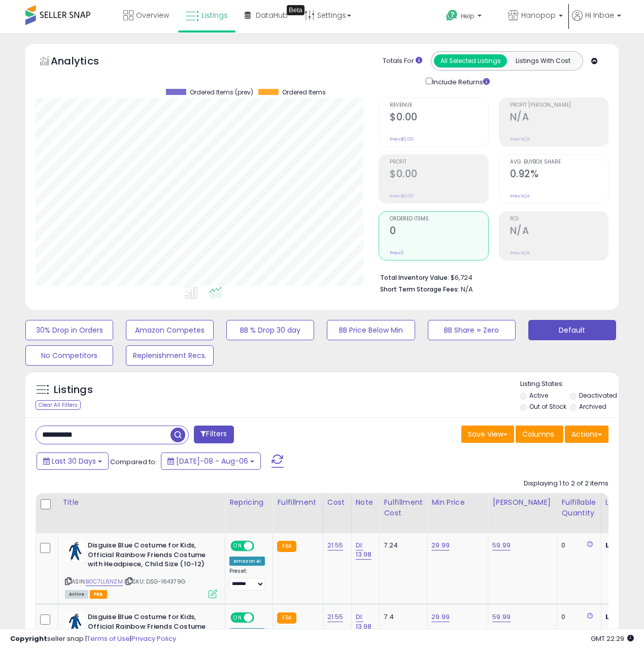  What do you see at coordinates (457, 502) in the screenshot?
I see `div: Min Price` at bounding box center [457, 502].